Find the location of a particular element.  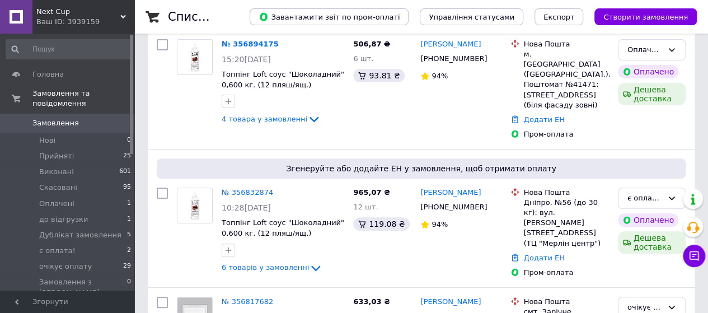

a: Створити замовлення is located at coordinates (640, 16).